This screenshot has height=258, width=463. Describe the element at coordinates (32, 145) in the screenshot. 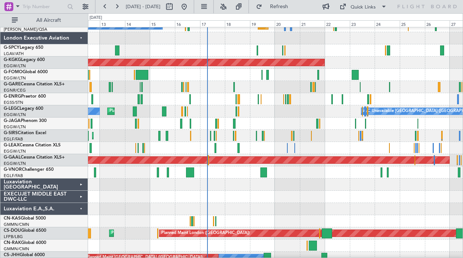

I see `a: G-LEAXCessna Citation XLS` at that location.